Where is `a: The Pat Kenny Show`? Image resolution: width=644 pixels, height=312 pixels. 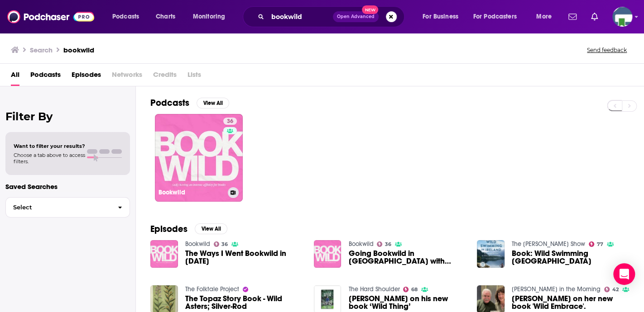
a: The Pat Kenny Show is located at coordinates (548, 244).